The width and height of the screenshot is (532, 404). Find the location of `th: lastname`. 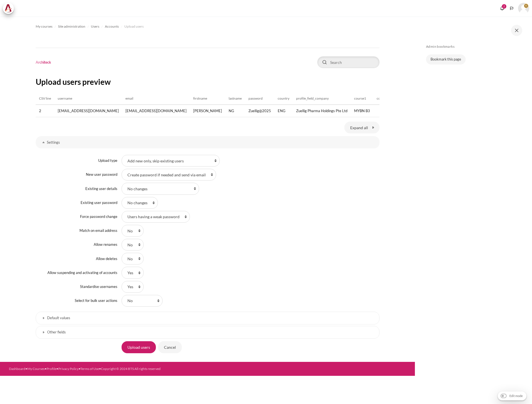

th: lastname is located at coordinates (235, 98).